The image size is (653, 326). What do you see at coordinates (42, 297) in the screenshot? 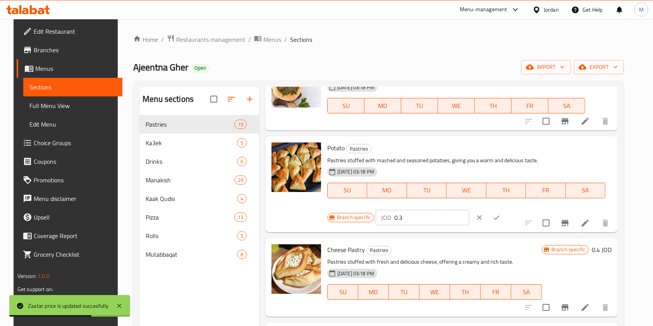
I see `a: Support.OpsPlatform` at bounding box center [42, 297].